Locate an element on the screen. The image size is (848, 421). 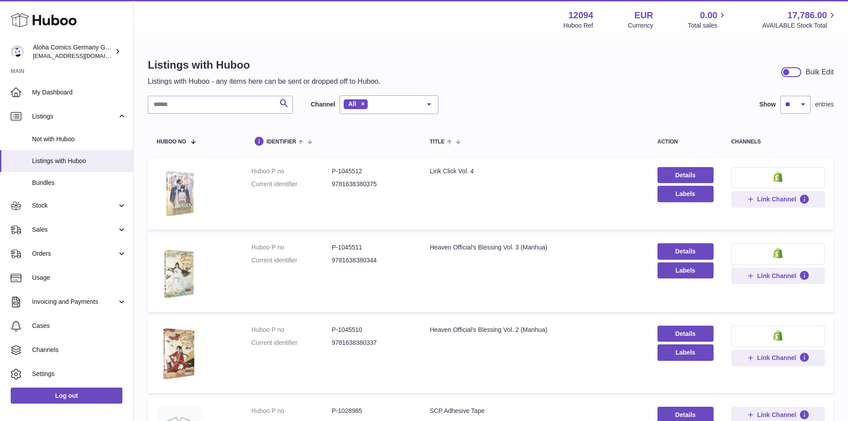
dd: P-1045510 is located at coordinates (372, 329).